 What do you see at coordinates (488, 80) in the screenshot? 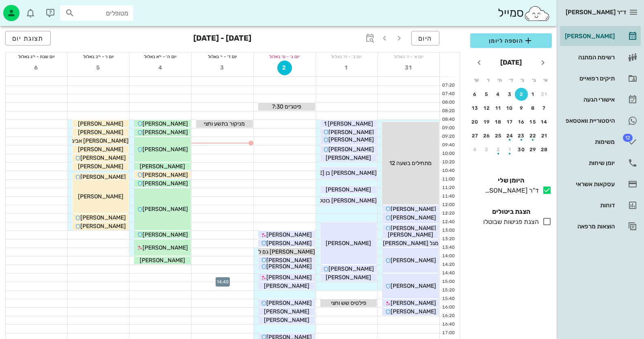
I see `th: ו׳` at bounding box center [488, 80].